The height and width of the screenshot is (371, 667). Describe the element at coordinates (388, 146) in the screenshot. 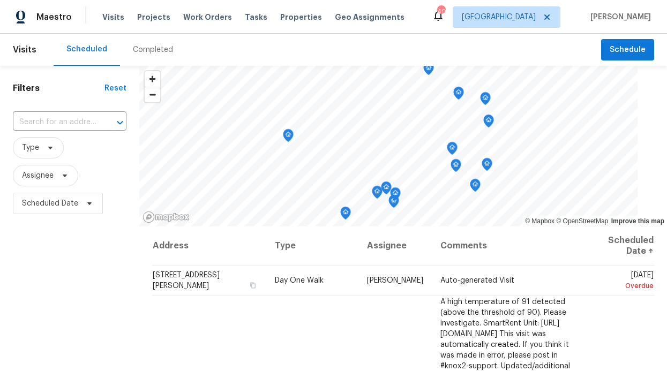

I see `canvas: Map` at that location.